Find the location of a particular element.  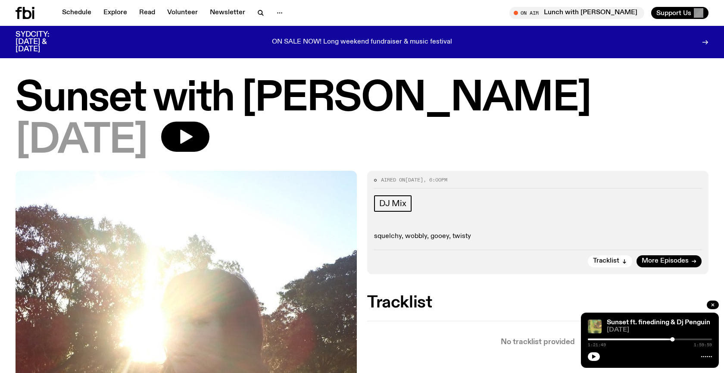

span: Aired on is located at coordinates (393, 180).